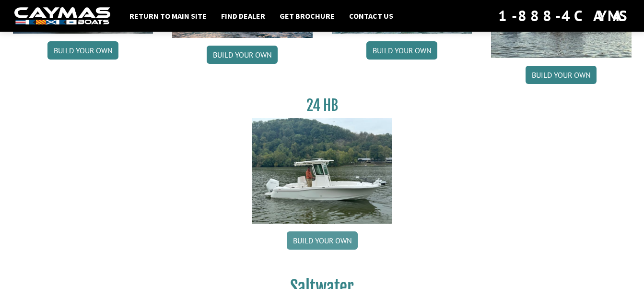 The height and width of the screenshot is (289, 644). What do you see at coordinates (307, 16) in the screenshot?
I see `a: Get Brochure` at bounding box center [307, 16].